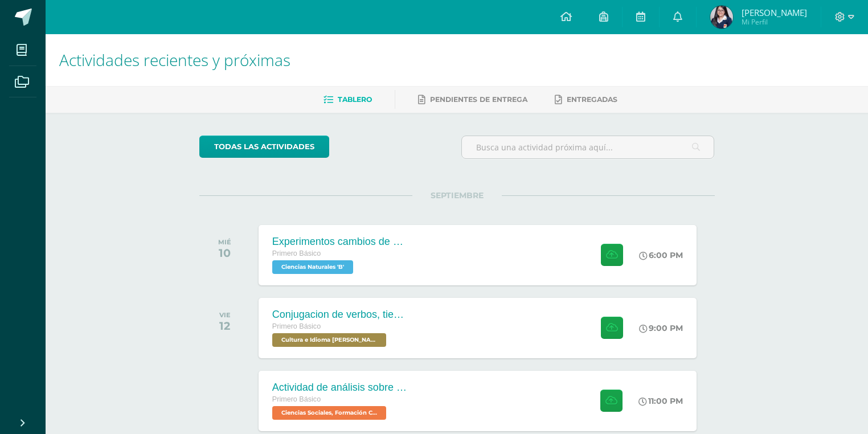 Image resolution: width=868 pixels, height=434 pixels. What do you see at coordinates (341, 387) in the screenshot?
I see `div: Actividad de análisis sobre Derechos Humanos` at bounding box center [341, 387].